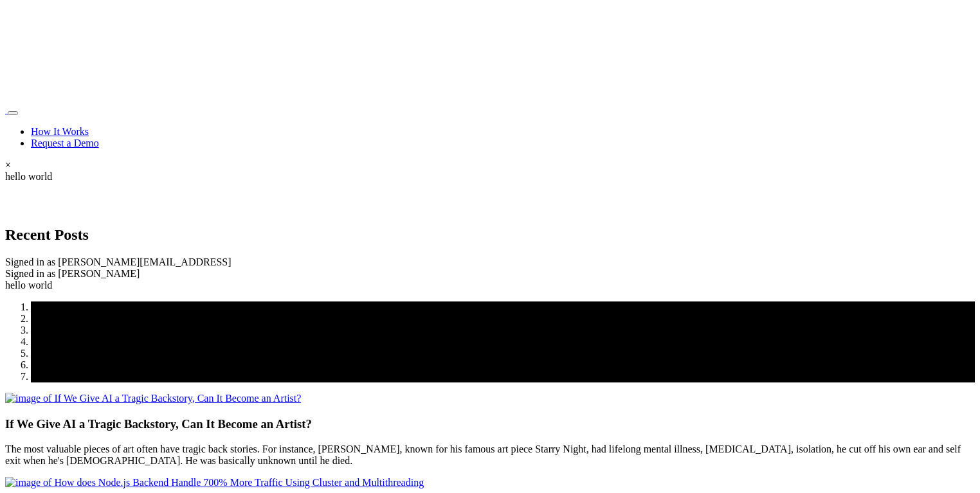  I want to click on h3: If We Give AI a Tragic Backstory, Can It Become an Artist?, so click(490, 424).